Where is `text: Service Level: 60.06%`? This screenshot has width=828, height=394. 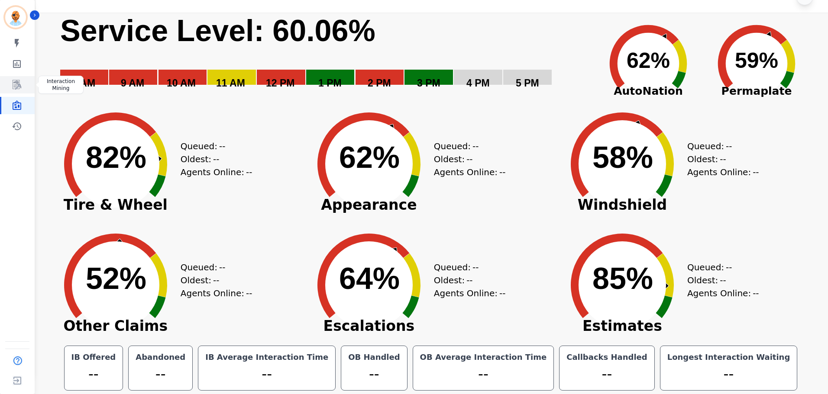
text: Service Level: 60.06% is located at coordinates (218, 31).